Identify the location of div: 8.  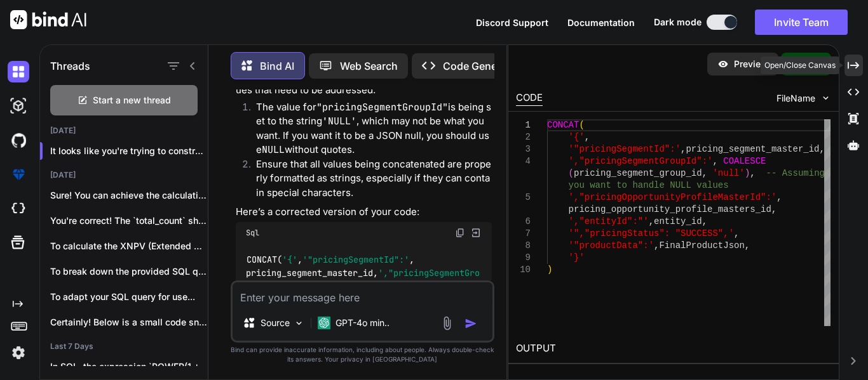
(522, 246).